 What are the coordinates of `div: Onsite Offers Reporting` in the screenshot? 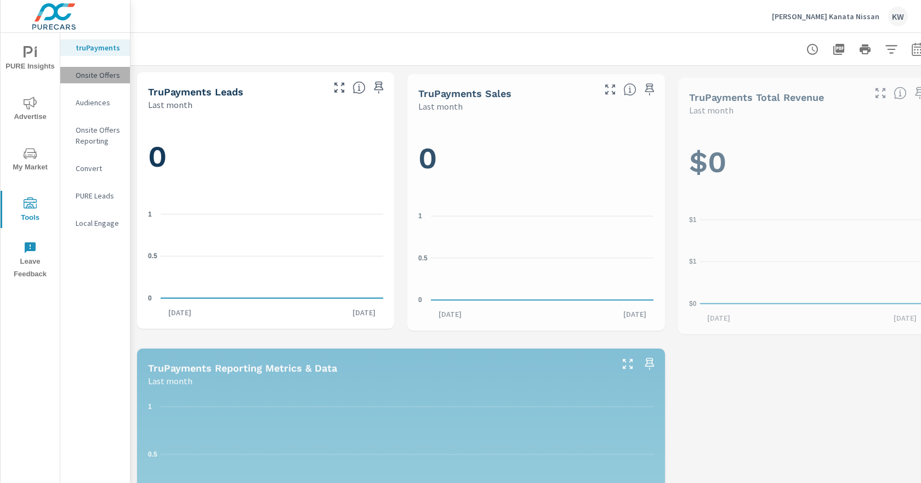 It's located at (95, 135).